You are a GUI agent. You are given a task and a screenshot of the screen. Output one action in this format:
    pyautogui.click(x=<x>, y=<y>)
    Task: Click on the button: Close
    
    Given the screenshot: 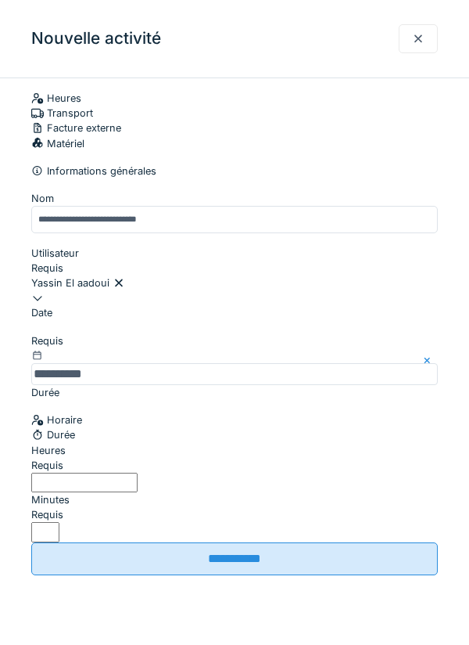 What is the action you would take?
    pyautogui.click(x=430, y=359)
    